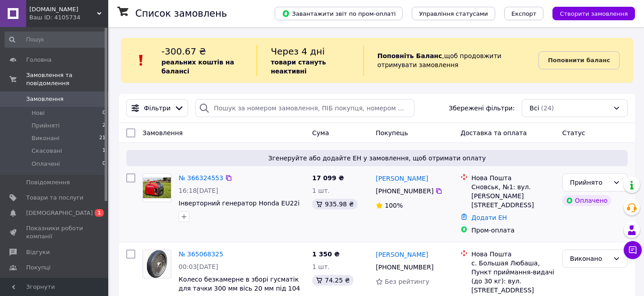 Image resolution: width=644 pixels, height=296 pixels. What do you see at coordinates (104, 126) in the screenshot?
I see `span: 2` at bounding box center [104, 126].